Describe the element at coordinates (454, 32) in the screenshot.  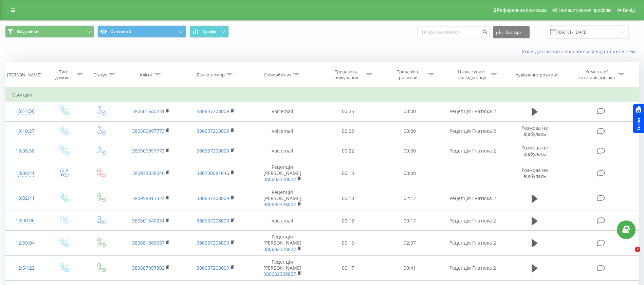
I see `input: Пошук за номером` at that location.